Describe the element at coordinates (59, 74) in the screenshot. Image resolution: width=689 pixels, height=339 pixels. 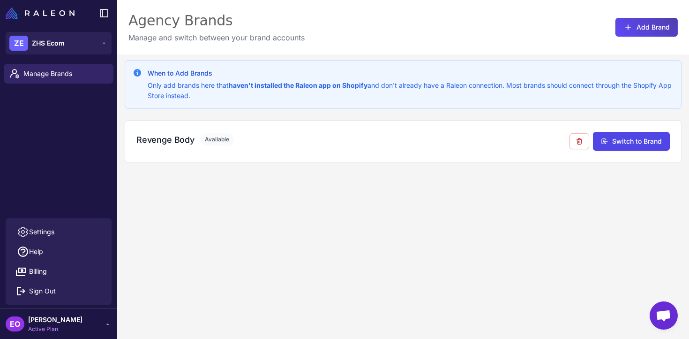
I see `a: Manage Brands` at that location.